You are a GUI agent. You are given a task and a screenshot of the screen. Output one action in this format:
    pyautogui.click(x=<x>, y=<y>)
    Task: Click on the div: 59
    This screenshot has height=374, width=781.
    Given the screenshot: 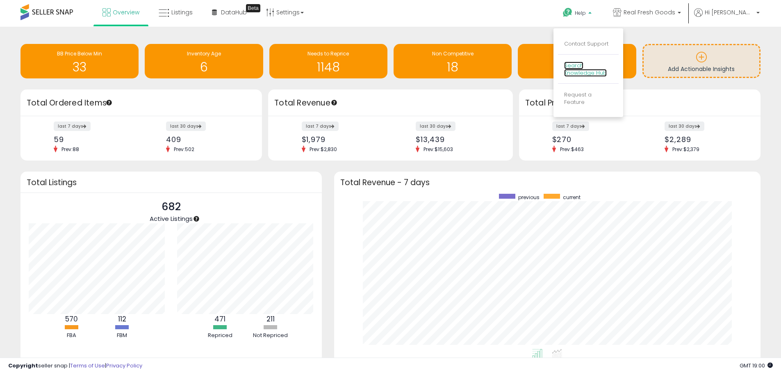 What is the action you would take?
    pyautogui.click(x=94, y=139)
    